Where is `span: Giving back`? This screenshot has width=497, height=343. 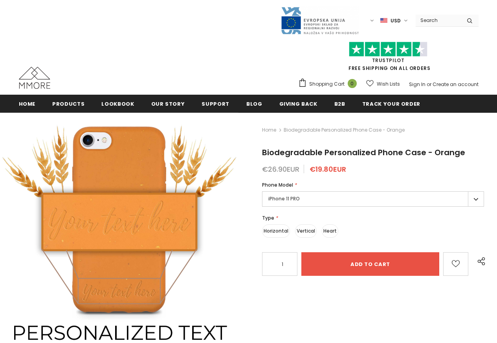 span: Giving back is located at coordinates (298, 104).